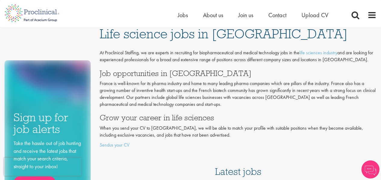  What do you see at coordinates (277, 15) in the screenshot?
I see `a: Contact` at bounding box center [277, 15].